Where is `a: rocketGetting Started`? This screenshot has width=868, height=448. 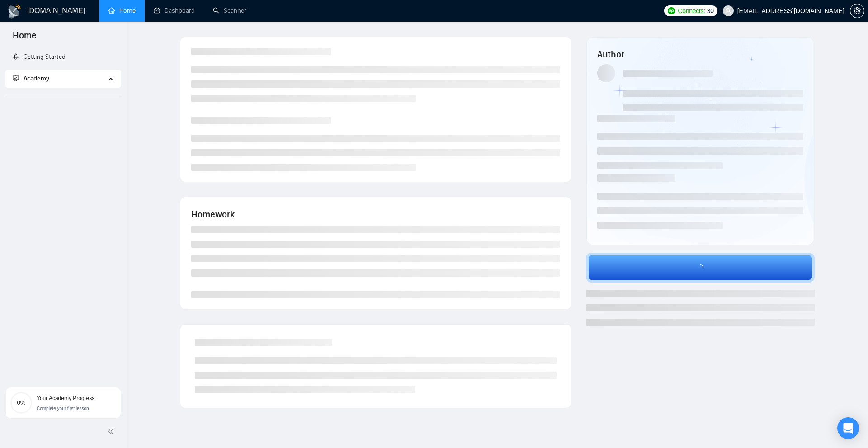 a: rocketGetting Started is located at coordinates (39, 57).